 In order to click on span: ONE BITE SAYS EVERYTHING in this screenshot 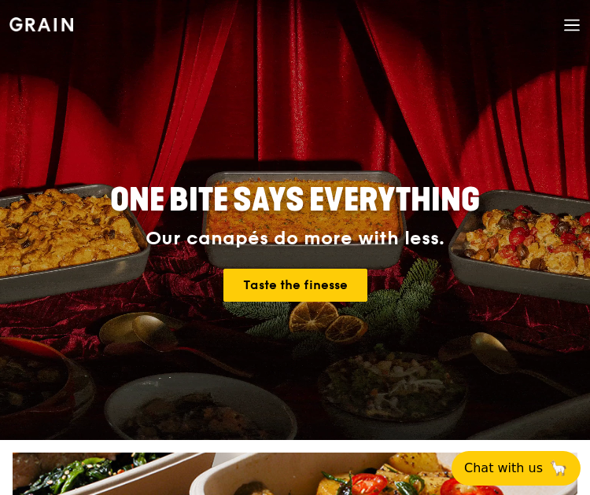, I will do `click(295, 200)`.